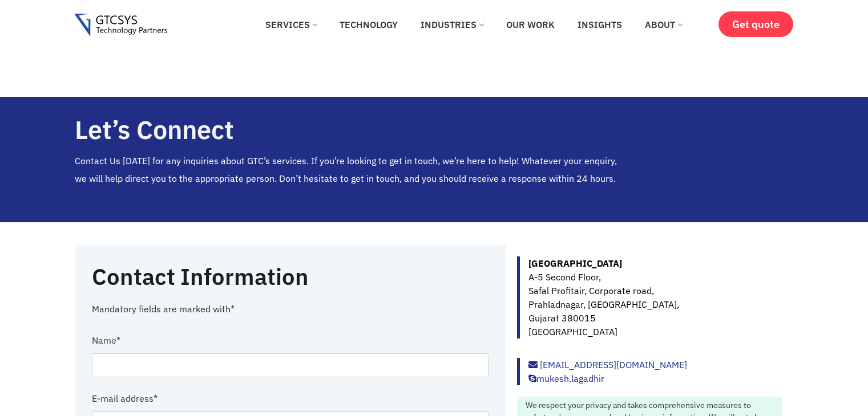  What do you see at coordinates (291, 24) in the screenshot?
I see `a: Services` at bounding box center [291, 24].